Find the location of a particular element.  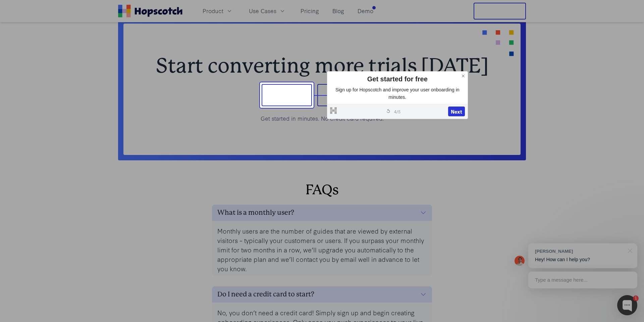

a: Demo is located at coordinates (365, 11).